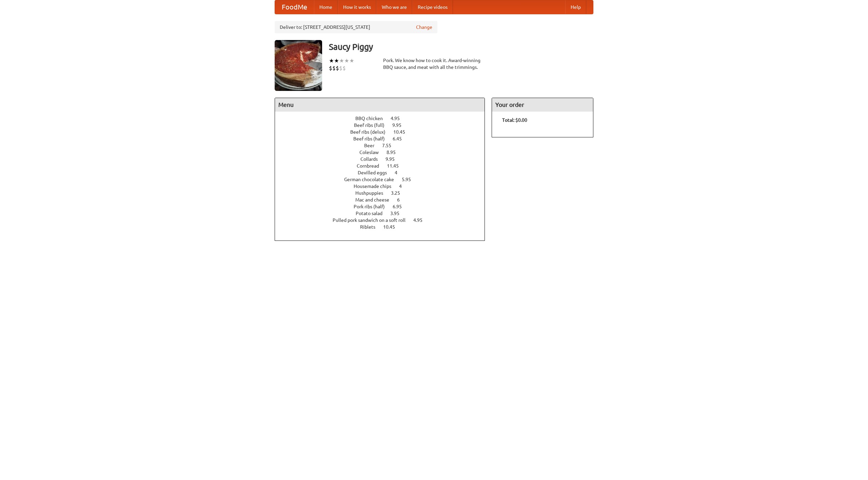  Describe the element at coordinates (576, 7) in the screenshot. I see `a: Help` at that location.